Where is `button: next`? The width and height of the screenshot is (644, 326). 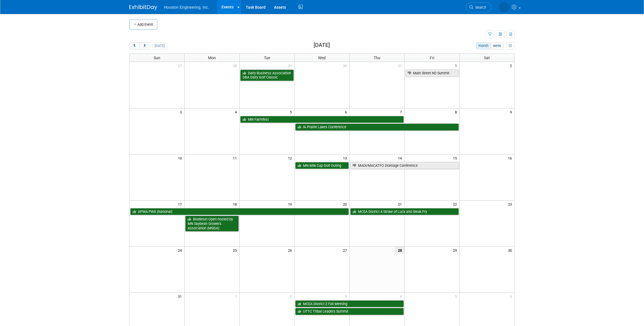 button: next is located at coordinates (145, 46).